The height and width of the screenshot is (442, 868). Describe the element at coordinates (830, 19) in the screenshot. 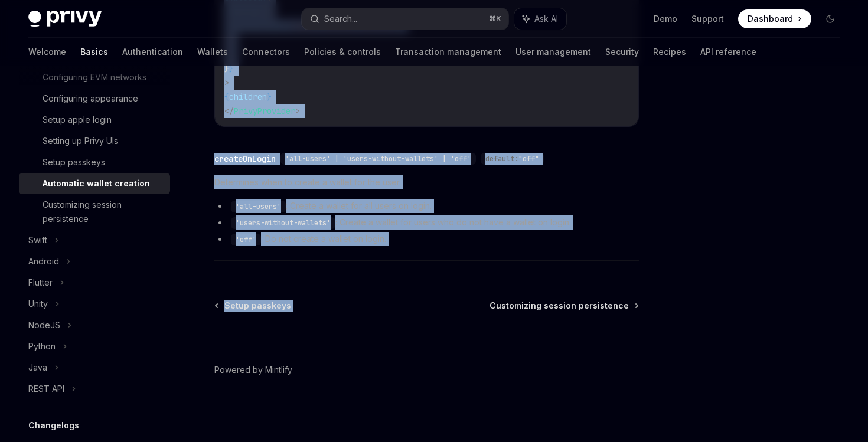

I see `button: Toggle dark mode` at that location.